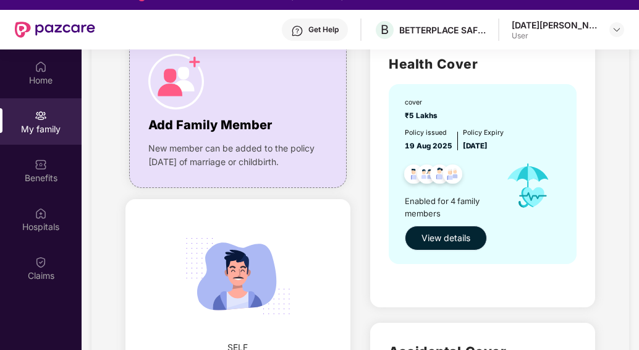  Describe the element at coordinates (323, 30) in the screenshot. I see `div: Get Help` at that location.